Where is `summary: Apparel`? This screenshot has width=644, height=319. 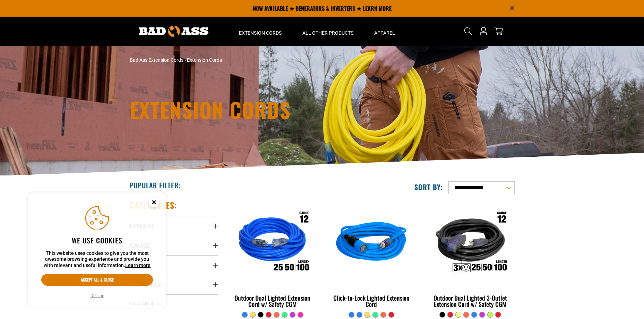
summary: Apparel is located at coordinates (385, 31).